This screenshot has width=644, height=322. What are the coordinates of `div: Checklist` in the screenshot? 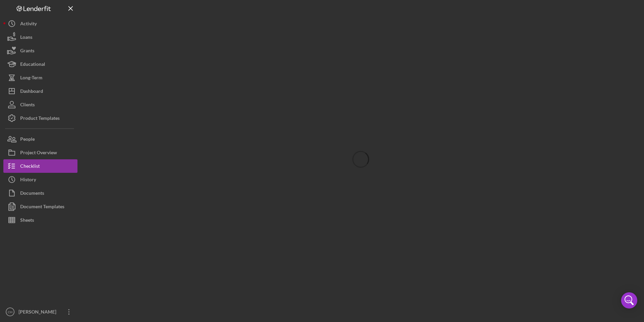 It's located at (30, 167).